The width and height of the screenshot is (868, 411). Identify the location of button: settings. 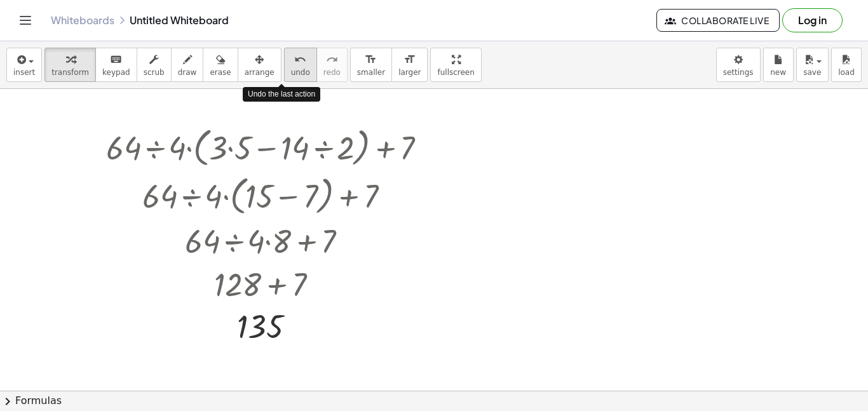
(739, 65).